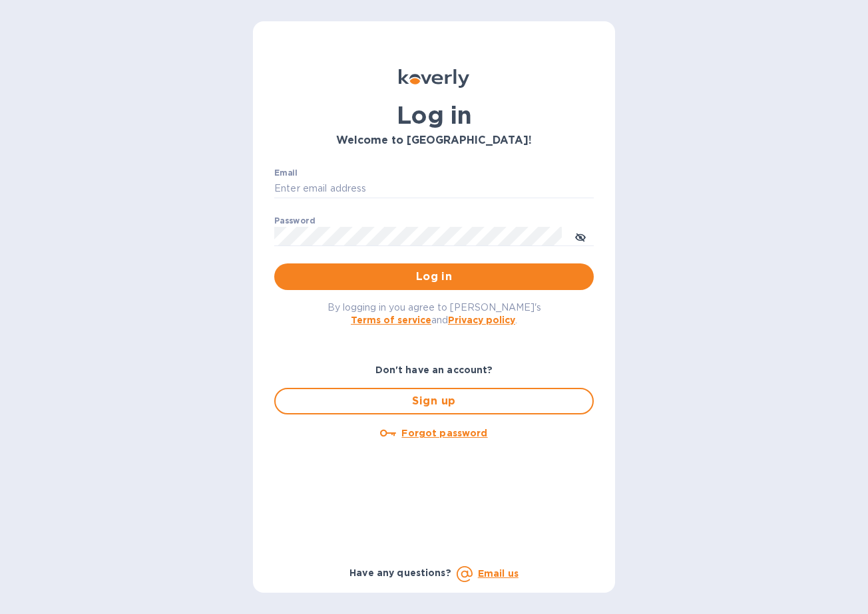 This screenshot has height=614, width=868. Describe the element at coordinates (434, 370) in the screenshot. I see `b: Don't have an account?` at that location.